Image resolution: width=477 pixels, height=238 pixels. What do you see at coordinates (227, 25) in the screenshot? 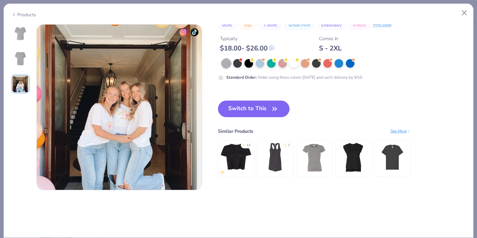
I see `button: Shirts` at bounding box center [227, 25].